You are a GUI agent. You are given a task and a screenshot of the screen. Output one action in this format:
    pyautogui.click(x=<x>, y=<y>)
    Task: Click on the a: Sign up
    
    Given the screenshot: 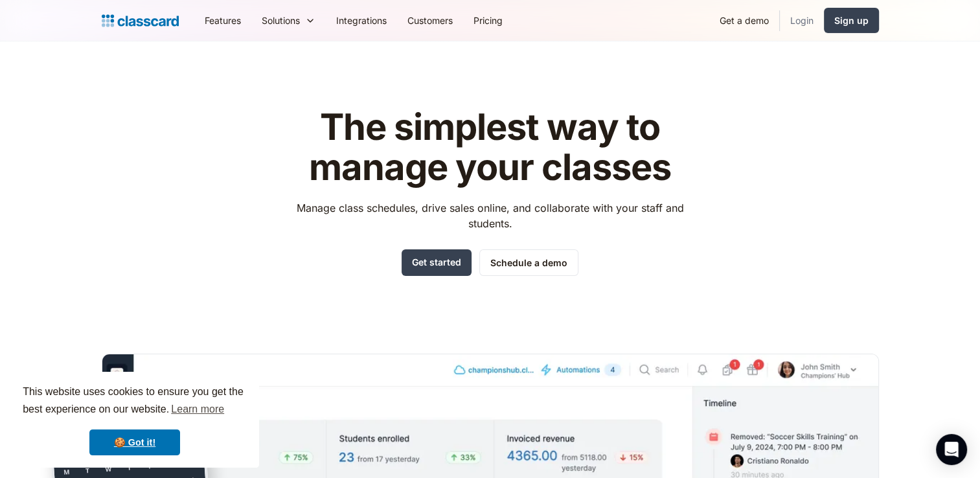 What is the action you would take?
    pyautogui.click(x=851, y=20)
    